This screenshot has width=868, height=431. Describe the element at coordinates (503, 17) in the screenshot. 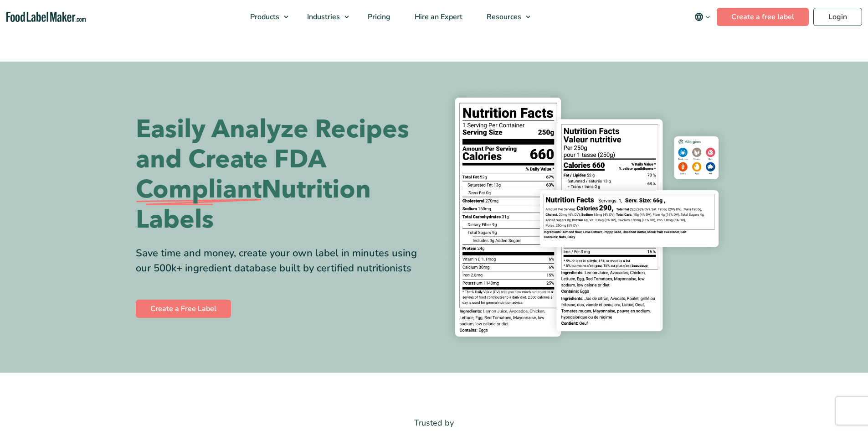

I see `span: Resources` at that location.